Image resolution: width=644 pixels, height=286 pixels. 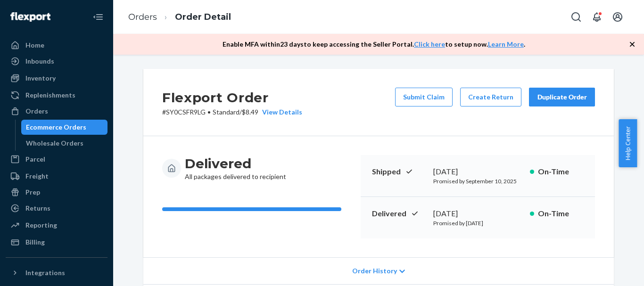 What do you see at coordinates (32, 192) in the screenshot?
I see `div: Prep` at bounding box center [32, 192].